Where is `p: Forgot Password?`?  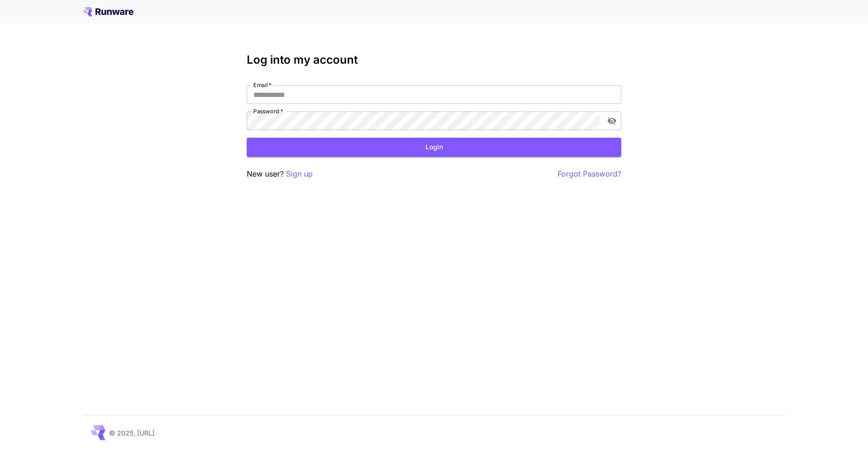 p: Forgot Password? is located at coordinates (589, 174).